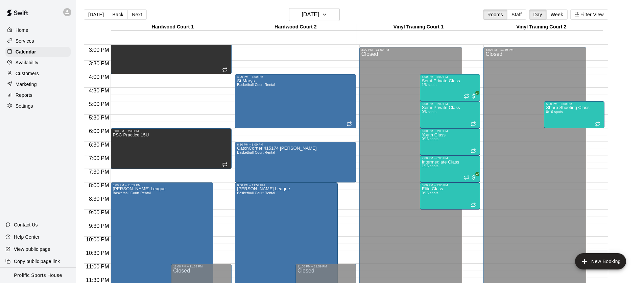 This screenshot has width=644, height=283. I want to click on p: Marketing, so click(26, 84).